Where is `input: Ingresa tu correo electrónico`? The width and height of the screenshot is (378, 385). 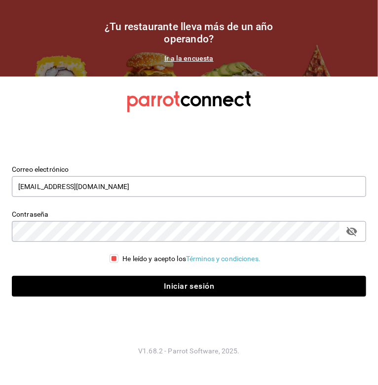
input: Ingresa tu correo electrónico is located at coordinates (189, 187).